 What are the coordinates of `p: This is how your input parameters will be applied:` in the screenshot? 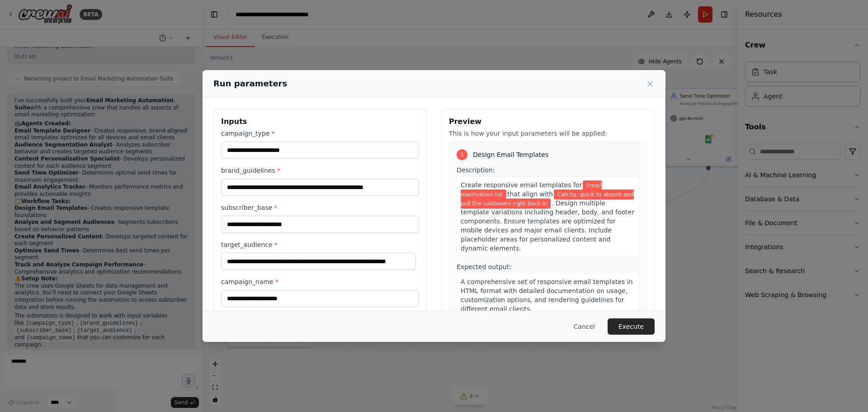 It's located at (548, 134).